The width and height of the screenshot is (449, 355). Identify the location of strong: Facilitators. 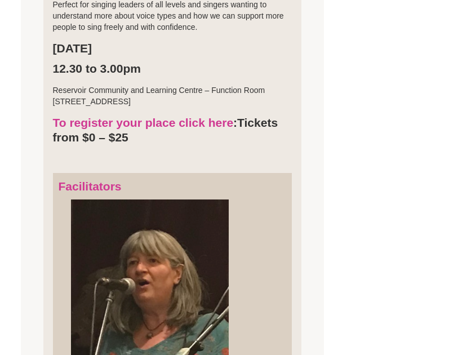
(90, 186).